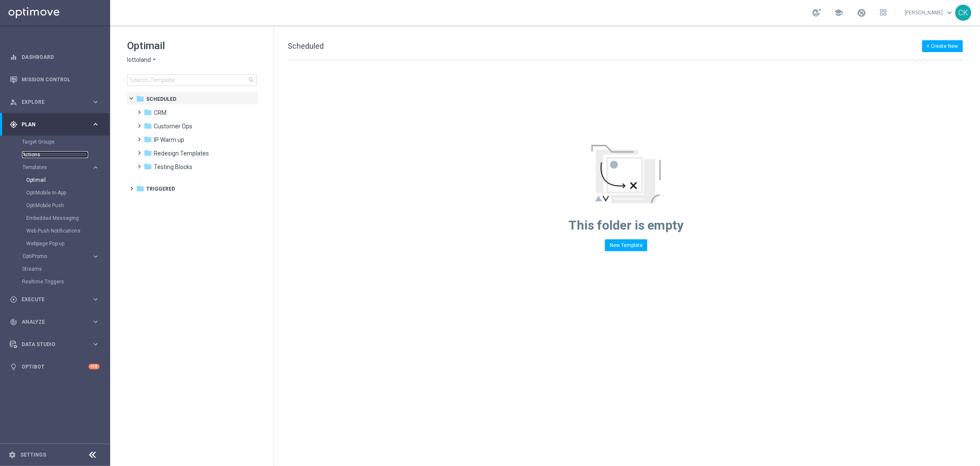 Image resolution: width=980 pixels, height=466 pixels. Describe the element at coordinates (61, 79) in the screenshot. I see `a: Mission Control` at that location.